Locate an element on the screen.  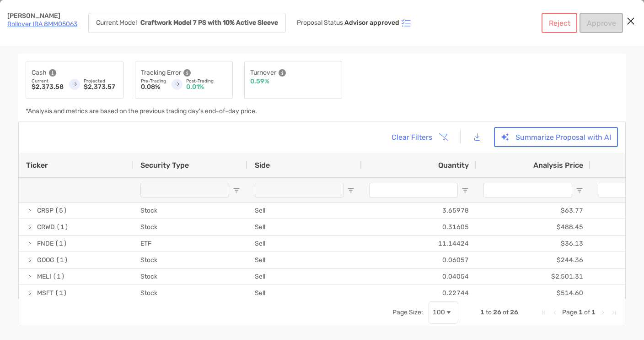
p: 0.01% is located at coordinates (207, 87).